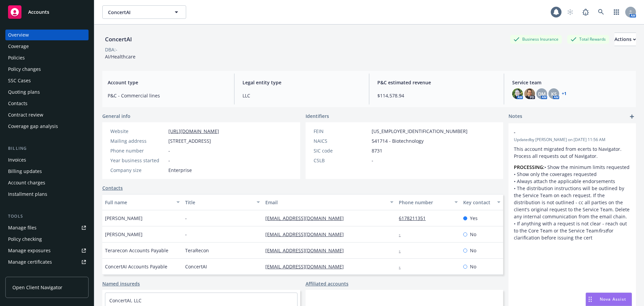 This screenshot has width=644, height=306. Describe the element at coordinates (38, 287) in the screenshot. I see `span: Open Client Navigator` at that location.